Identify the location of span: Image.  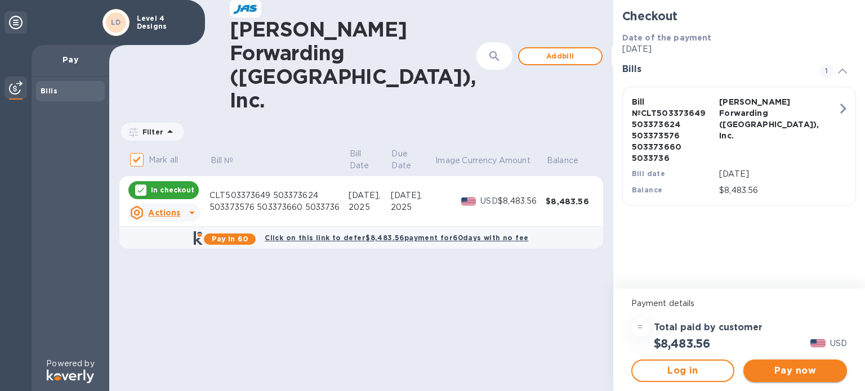
(448, 161).